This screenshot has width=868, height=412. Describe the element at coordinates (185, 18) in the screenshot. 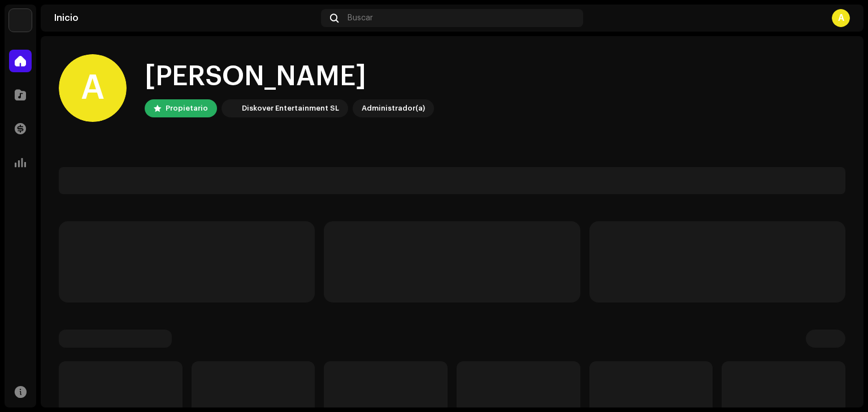

I see `div: Inicio` at that location.